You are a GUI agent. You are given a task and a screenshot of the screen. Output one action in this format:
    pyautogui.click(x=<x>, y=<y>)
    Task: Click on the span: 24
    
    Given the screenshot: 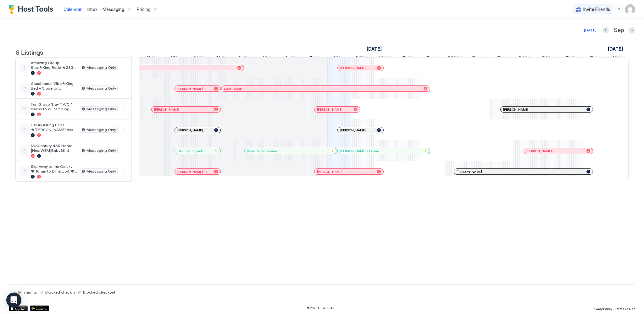 What is the action you would take?
    pyautogui.click(x=450, y=58)
    